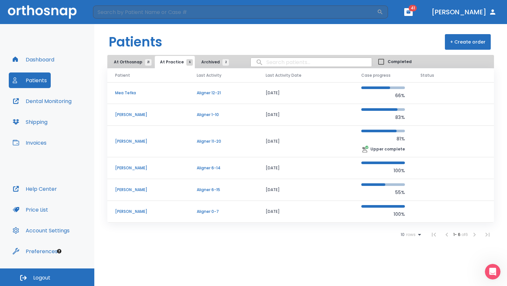 Image resolution: width=507 pixels, height=286 pixels. Describe the element at coordinates (464, 234) in the screenshot. I see `span: of 6` at that location.